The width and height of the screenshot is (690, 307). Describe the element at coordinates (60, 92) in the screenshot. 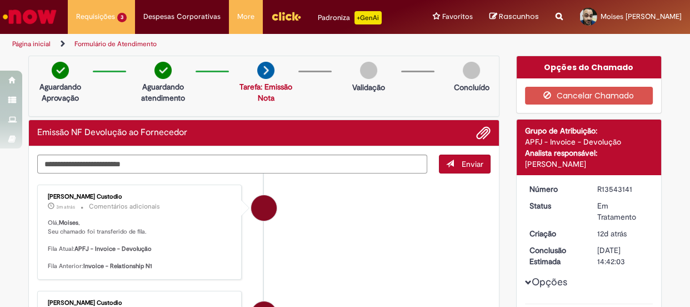

I see `p: Aguardando Aprovação` at that location.